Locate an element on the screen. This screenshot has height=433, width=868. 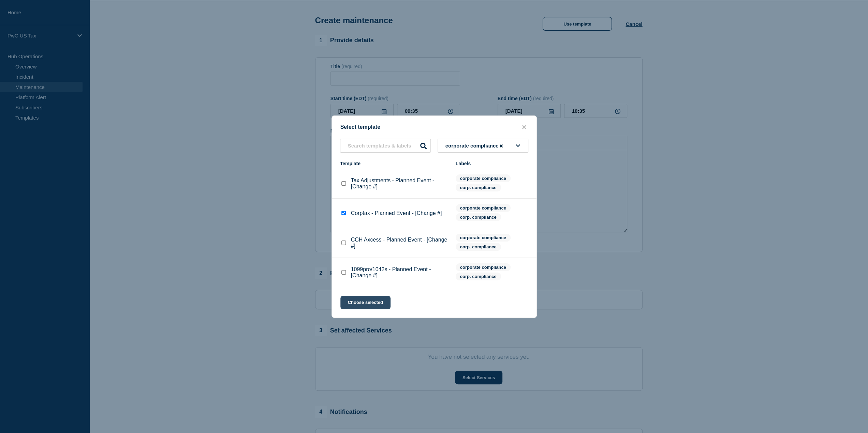
input: Corptax - Planned Event - [Change #] checkbox is located at coordinates (343, 213).